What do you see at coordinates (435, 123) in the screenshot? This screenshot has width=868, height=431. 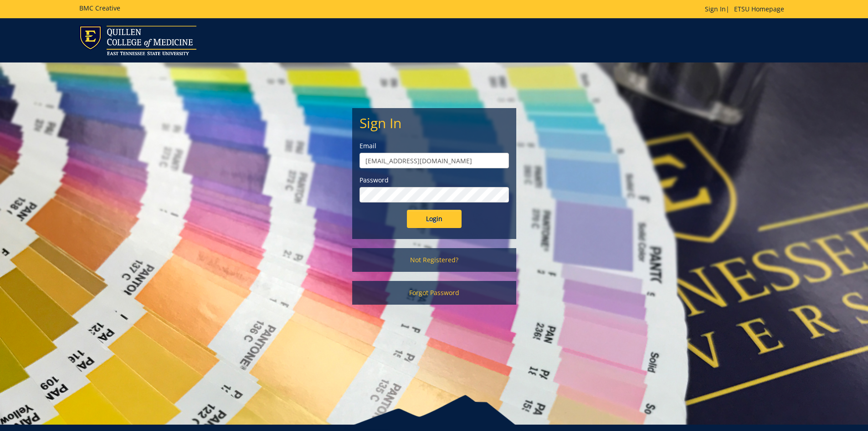 I see `h2: Sign In` at bounding box center [435, 123].